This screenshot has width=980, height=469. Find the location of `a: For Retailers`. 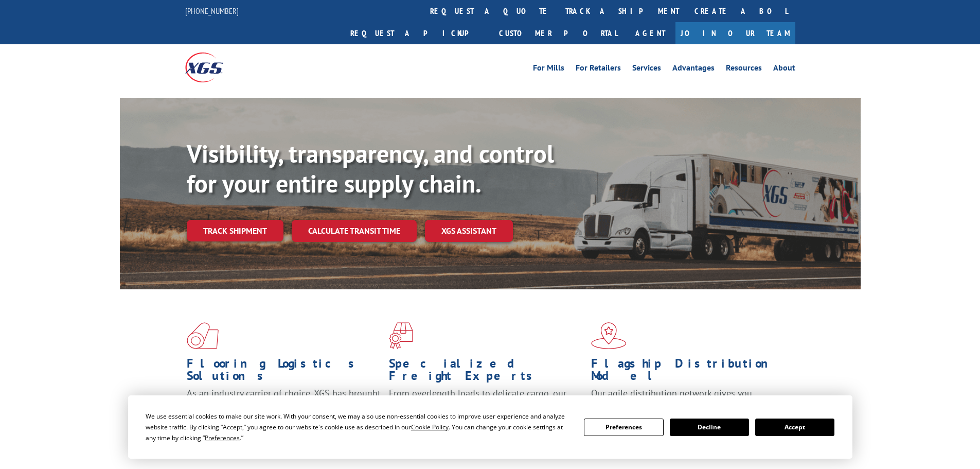

a: For Retailers is located at coordinates (598, 70).